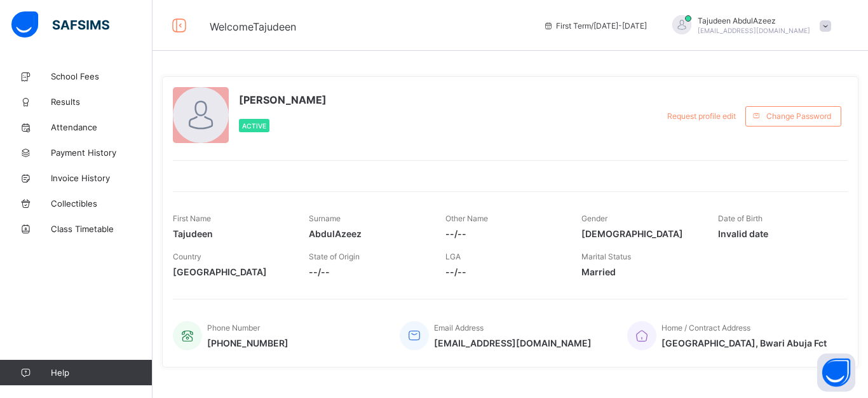 This screenshot has width=868, height=398. Describe the element at coordinates (324, 218) in the screenshot. I see `span: Surname` at that location.